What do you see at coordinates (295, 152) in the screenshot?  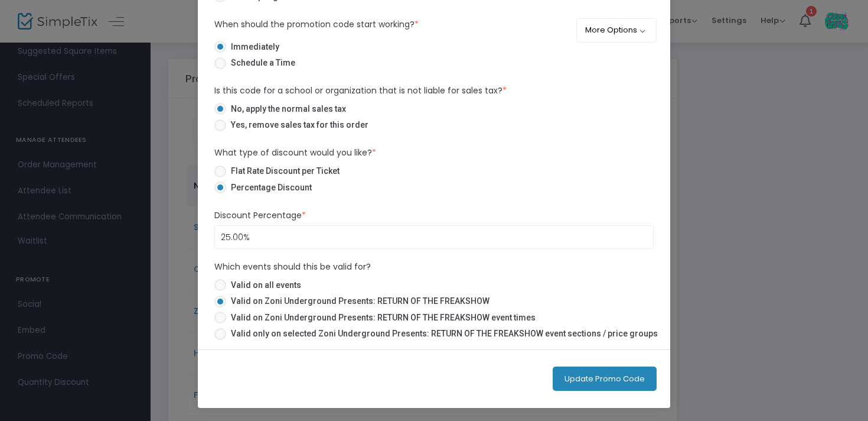 I see `label: What type of discount would you like?` at bounding box center [295, 152].